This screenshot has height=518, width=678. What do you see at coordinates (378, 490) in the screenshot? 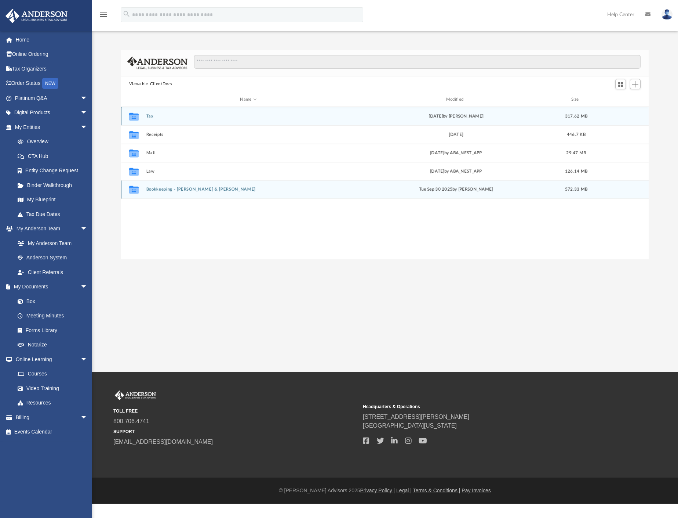
I see `a: Privacy Policy |` at bounding box center [378, 490].